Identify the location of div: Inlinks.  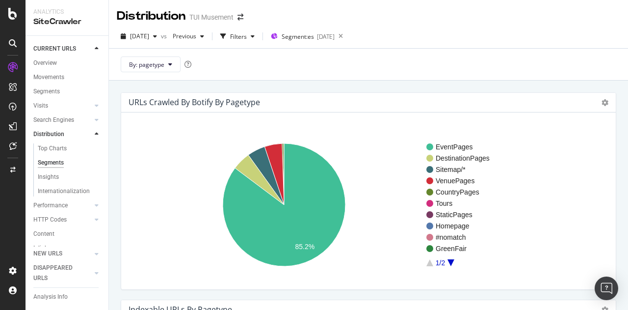
(42, 248).